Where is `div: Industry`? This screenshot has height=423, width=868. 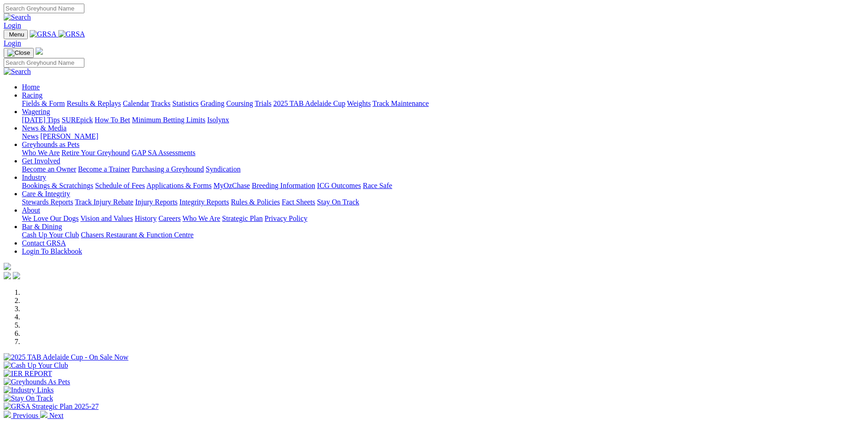
div: Industry is located at coordinates (443, 186).